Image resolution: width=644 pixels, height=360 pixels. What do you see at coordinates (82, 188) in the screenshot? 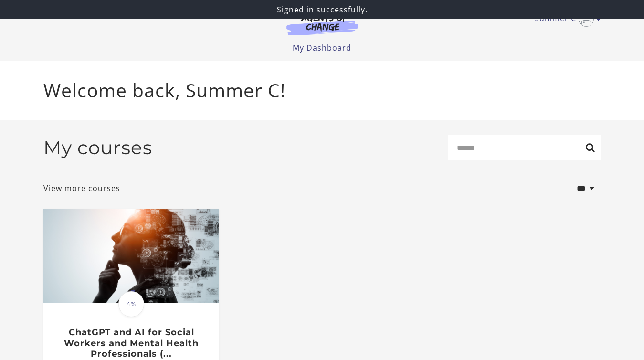
I see `a: View more courses` at bounding box center [82, 188].